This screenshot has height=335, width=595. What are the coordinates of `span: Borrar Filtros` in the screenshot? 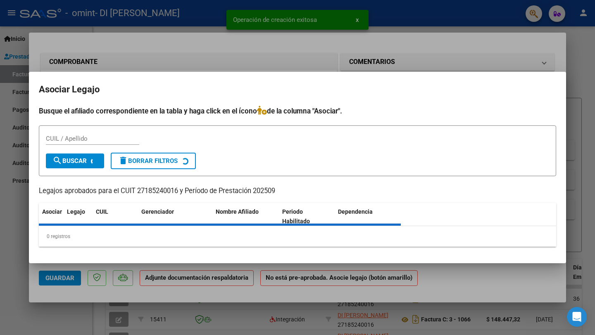 It's located at (148, 161).